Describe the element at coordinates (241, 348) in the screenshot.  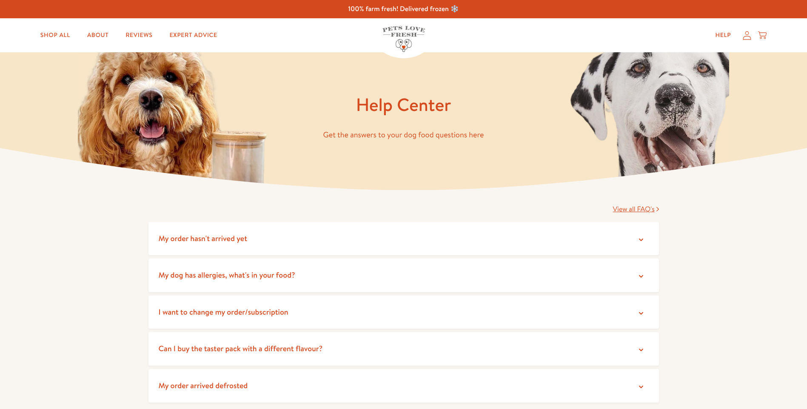
I see `span: Can I buy the taster pack with a different flavour?` at that location.